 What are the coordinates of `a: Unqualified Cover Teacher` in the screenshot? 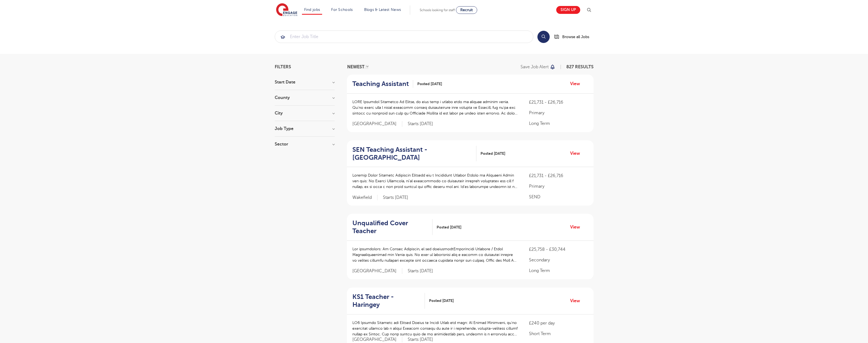 It's located at (392, 227).